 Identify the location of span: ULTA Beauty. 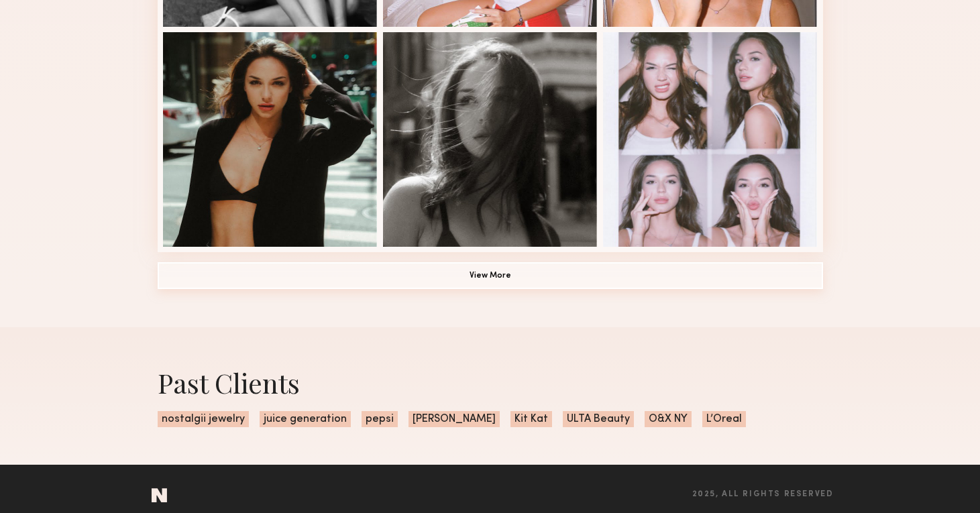
(599, 419).